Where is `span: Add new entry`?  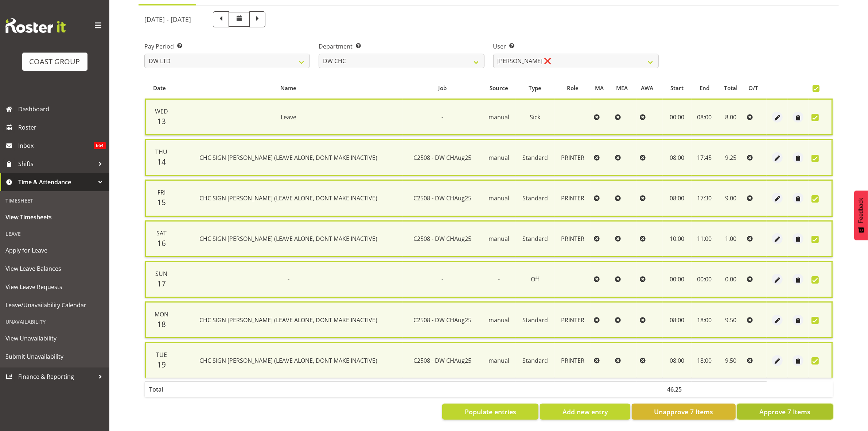
span: Add new entry is located at coordinates (585, 412).